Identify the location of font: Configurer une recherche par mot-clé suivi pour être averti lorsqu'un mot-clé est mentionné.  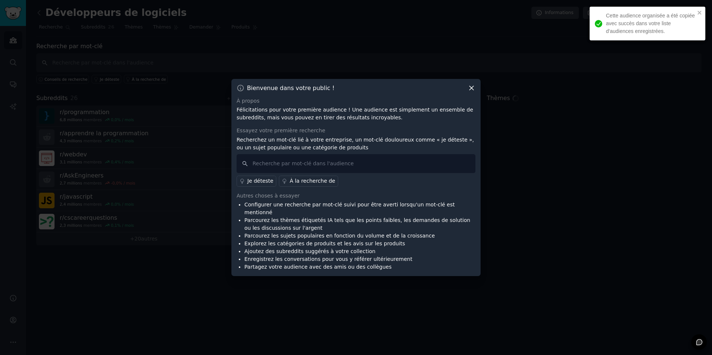
(349, 208).